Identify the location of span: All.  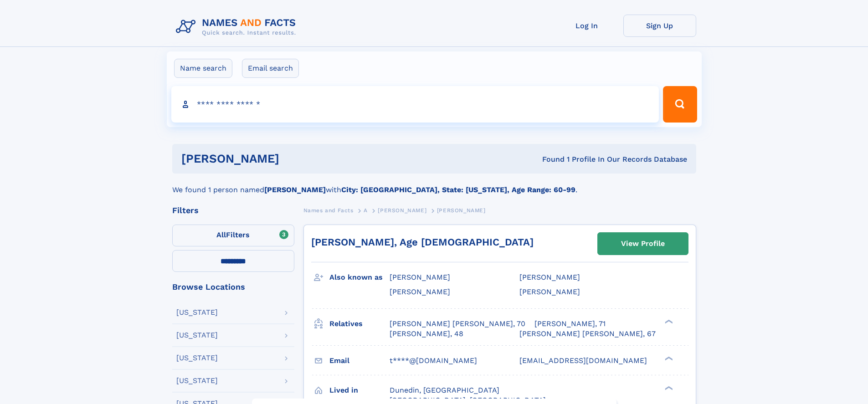
(221, 235).